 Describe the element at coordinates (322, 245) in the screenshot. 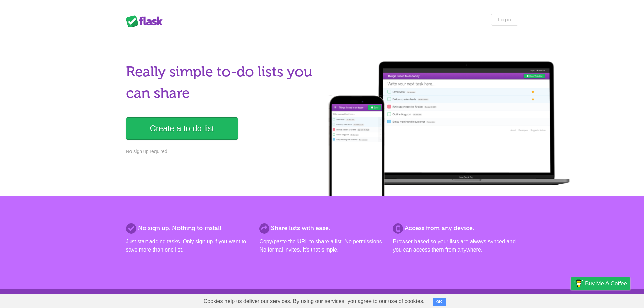

I see `p: Copy/paste the URL to share a list. No permissions. No formal invites. It's that simple.` at that location.